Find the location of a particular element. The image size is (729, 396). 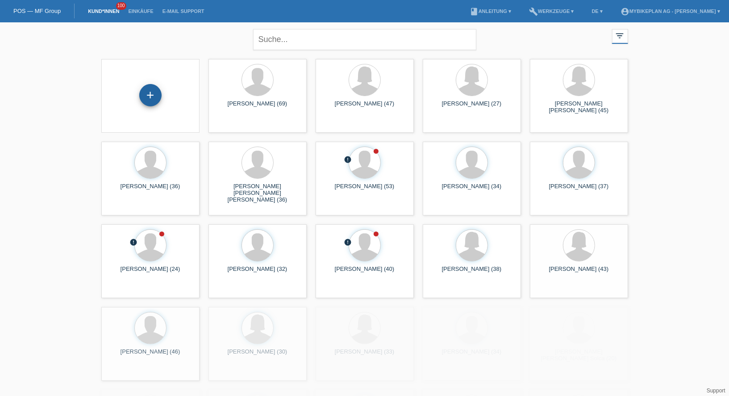

a: DE ▾ is located at coordinates (598, 11).